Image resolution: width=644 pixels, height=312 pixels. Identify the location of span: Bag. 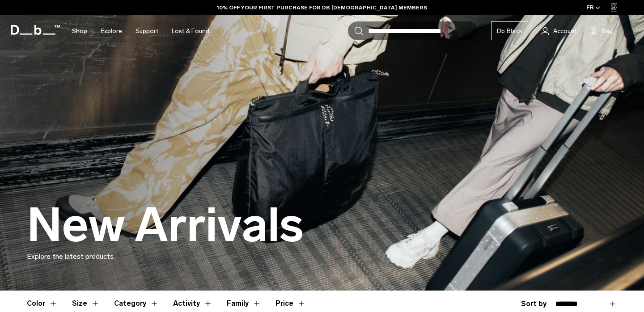
(607, 31).